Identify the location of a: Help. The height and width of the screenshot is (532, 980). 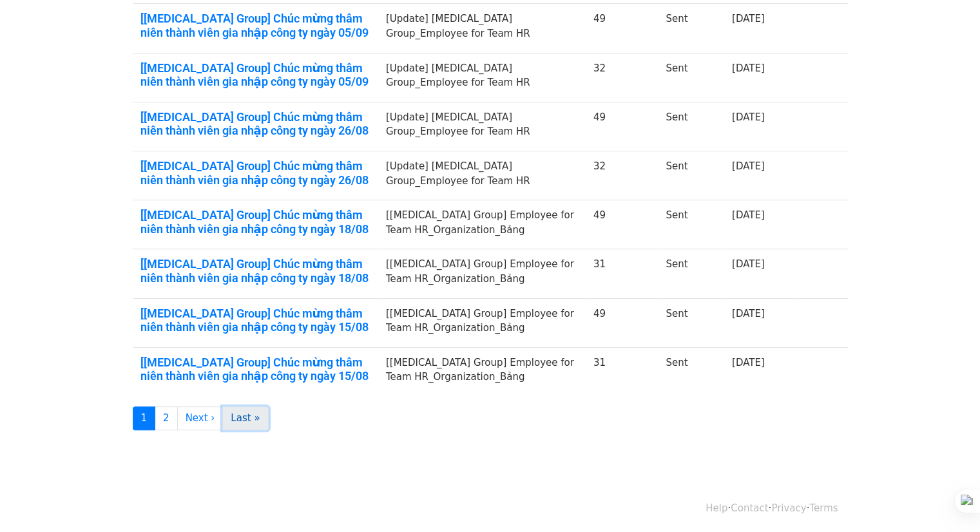
(716, 508).